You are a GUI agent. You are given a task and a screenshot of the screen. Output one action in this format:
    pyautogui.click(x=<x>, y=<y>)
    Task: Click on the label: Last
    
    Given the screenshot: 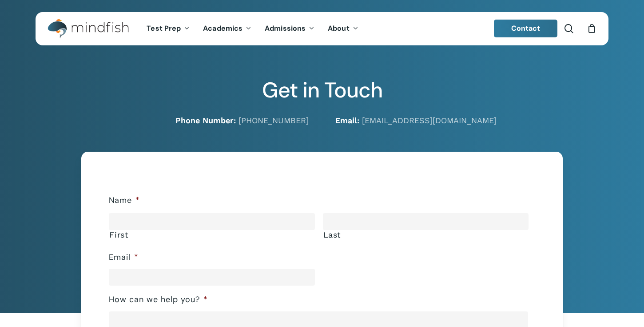 What is the action you would take?
    pyautogui.click(x=426, y=235)
    